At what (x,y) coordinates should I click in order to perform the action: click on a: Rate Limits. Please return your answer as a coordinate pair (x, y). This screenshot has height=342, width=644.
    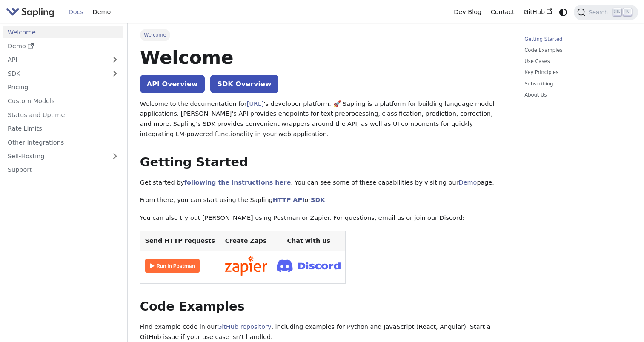
    Looking at the image, I should click on (63, 129).